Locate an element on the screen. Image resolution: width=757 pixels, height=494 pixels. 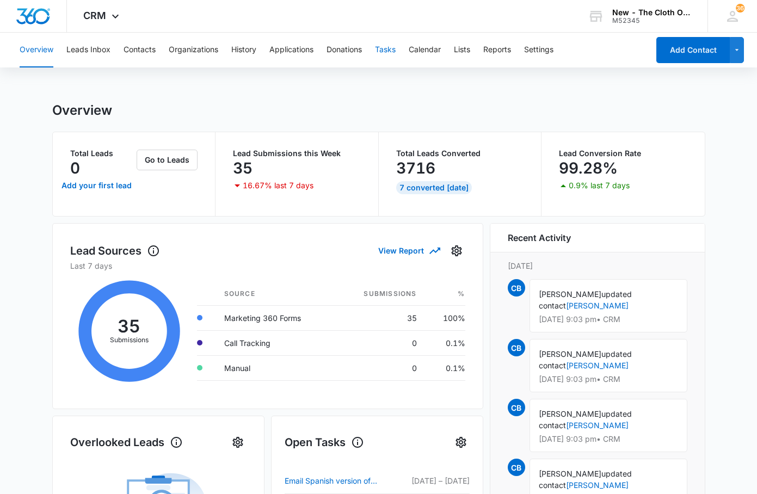
p: 16.67% last 7 days is located at coordinates (278, 186).